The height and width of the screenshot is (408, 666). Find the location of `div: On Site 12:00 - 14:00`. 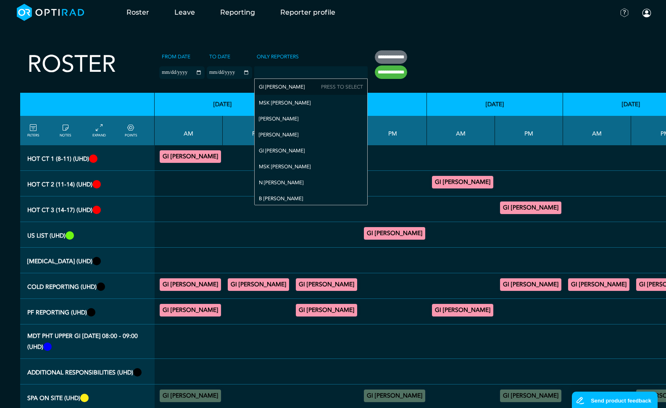

div: On Site 12:00 - 14:00 is located at coordinates (394, 396).